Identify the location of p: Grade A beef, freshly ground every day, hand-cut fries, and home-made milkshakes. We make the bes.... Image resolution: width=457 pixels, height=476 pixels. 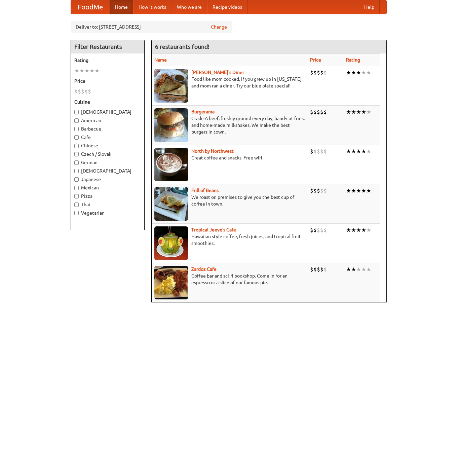
(229, 125).